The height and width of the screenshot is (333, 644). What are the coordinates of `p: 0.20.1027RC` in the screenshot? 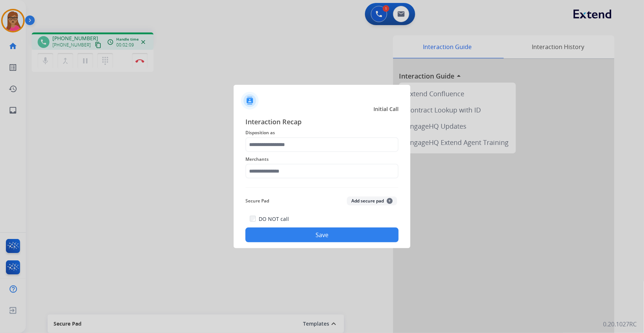 It's located at (619, 324).